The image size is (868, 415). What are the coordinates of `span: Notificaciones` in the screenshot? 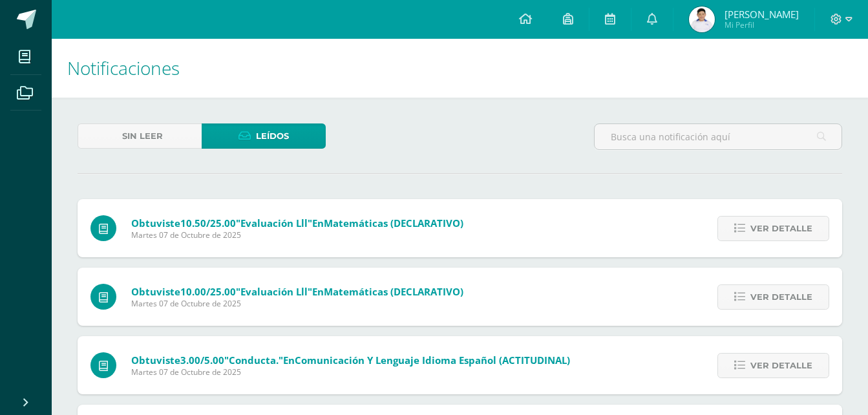 It's located at (123, 68).